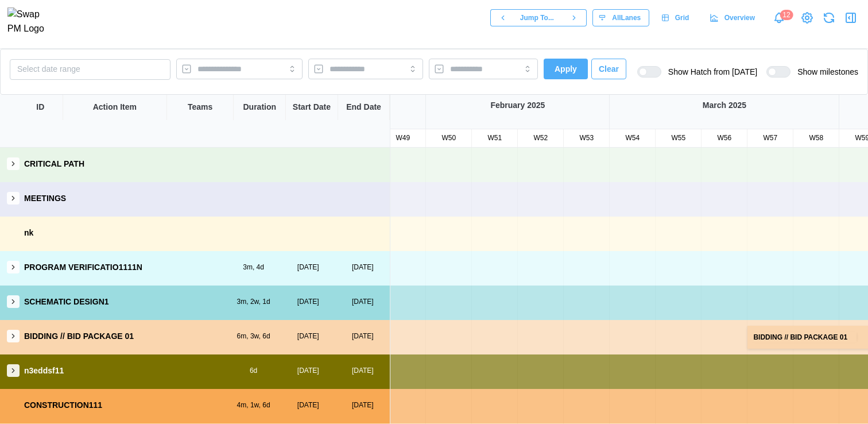 Image resolution: width=868 pixels, height=424 pixels. Describe the element at coordinates (517, 106) in the screenshot. I see `div: February 2025` at that location.